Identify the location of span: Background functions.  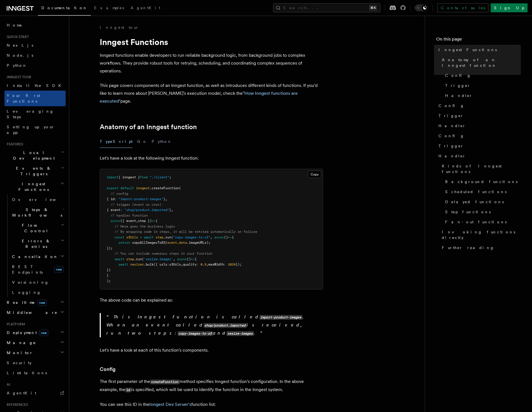
(482, 182).